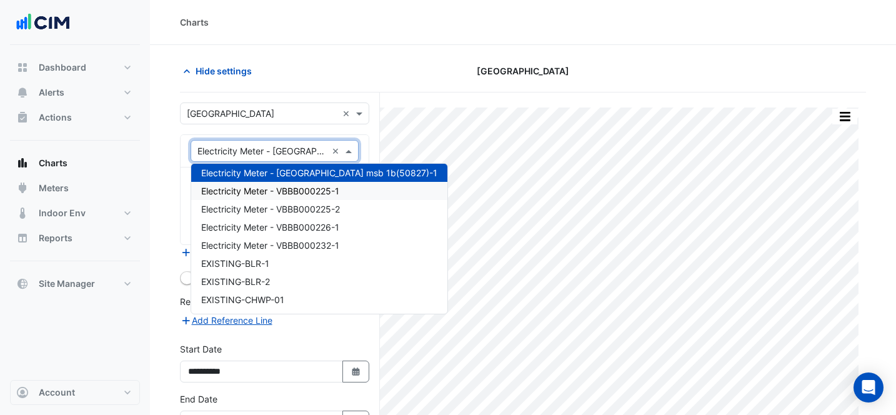  What do you see at coordinates (22, 284) in the screenshot?
I see `app-icon: Site Manager` at bounding box center [22, 284].